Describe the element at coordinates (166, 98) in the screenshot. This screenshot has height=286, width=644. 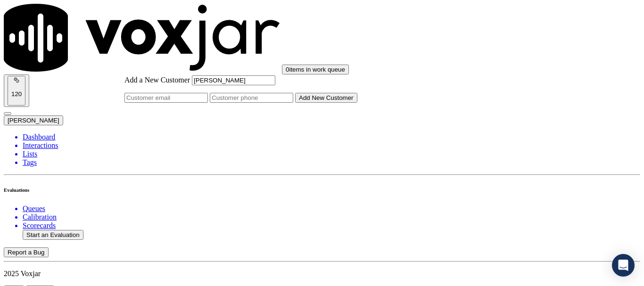
I see `input: Customer email` at that location.